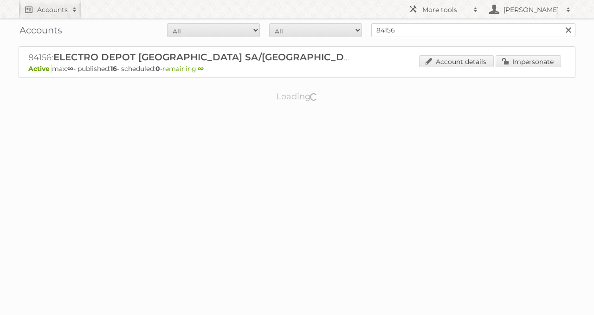 This screenshot has height=315, width=594. Describe the element at coordinates (183, 69) in the screenshot. I see `span: remaining:` at that location.